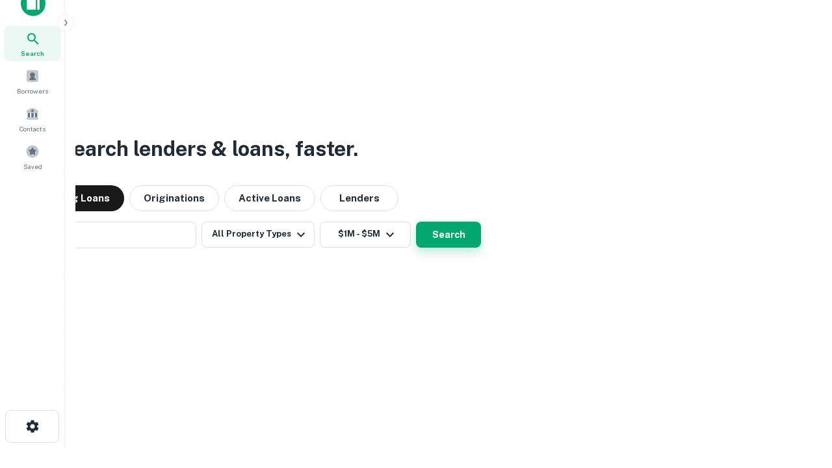 This screenshot has height=468, width=832. What do you see at coordinates (33, 81) in the screenshot?
I see `a: Borrowers` at bounding box center [33, 81].